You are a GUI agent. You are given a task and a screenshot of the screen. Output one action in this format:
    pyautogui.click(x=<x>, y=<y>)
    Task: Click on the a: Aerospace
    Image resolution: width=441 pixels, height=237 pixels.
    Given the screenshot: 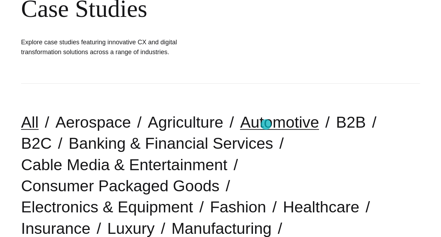 What is the action you would take?
    pyautogui.click(x=93, y=122)
    